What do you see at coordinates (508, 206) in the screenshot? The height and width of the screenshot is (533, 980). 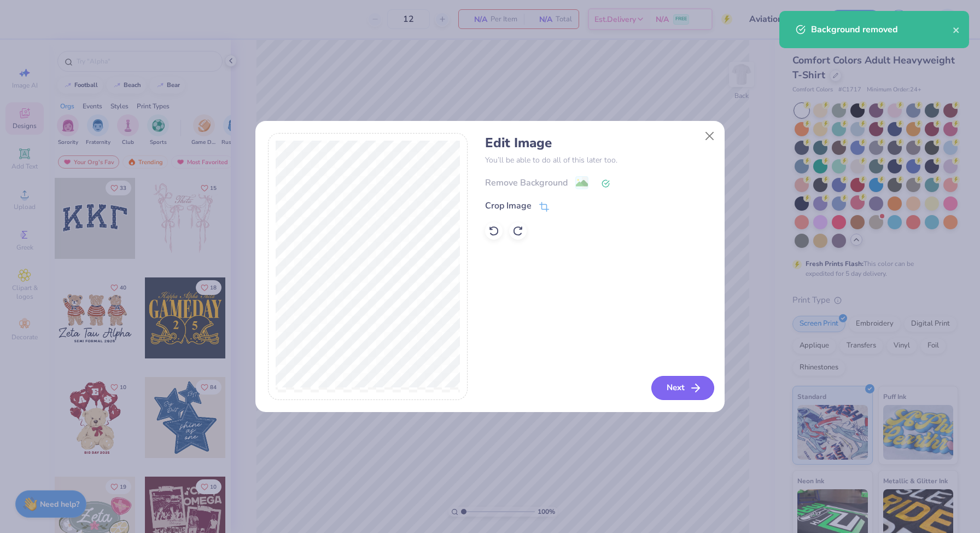 I see `div: Crop Image` at bounding box center [508, 206].